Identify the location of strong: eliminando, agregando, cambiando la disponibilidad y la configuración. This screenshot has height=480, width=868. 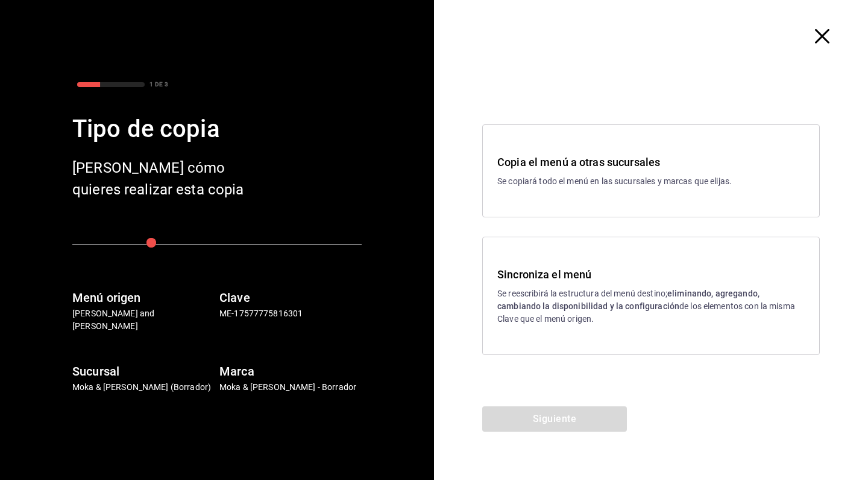
(628, 299).